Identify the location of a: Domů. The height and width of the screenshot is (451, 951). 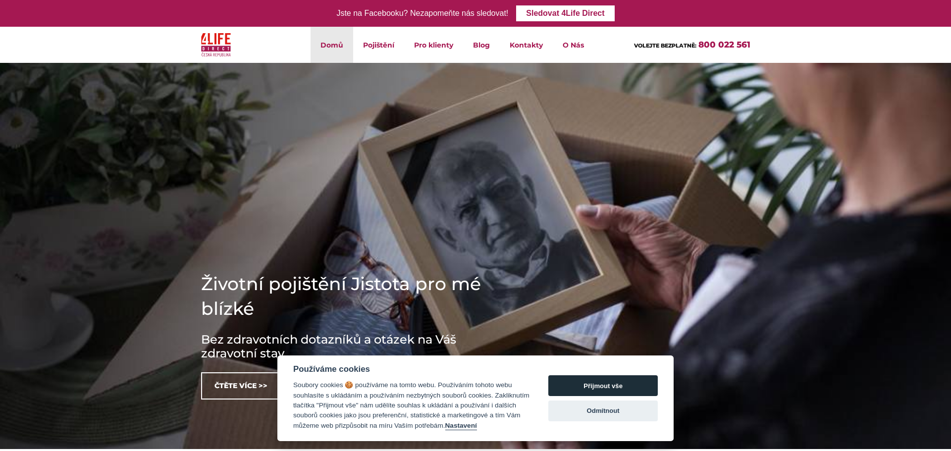
(332, 45).